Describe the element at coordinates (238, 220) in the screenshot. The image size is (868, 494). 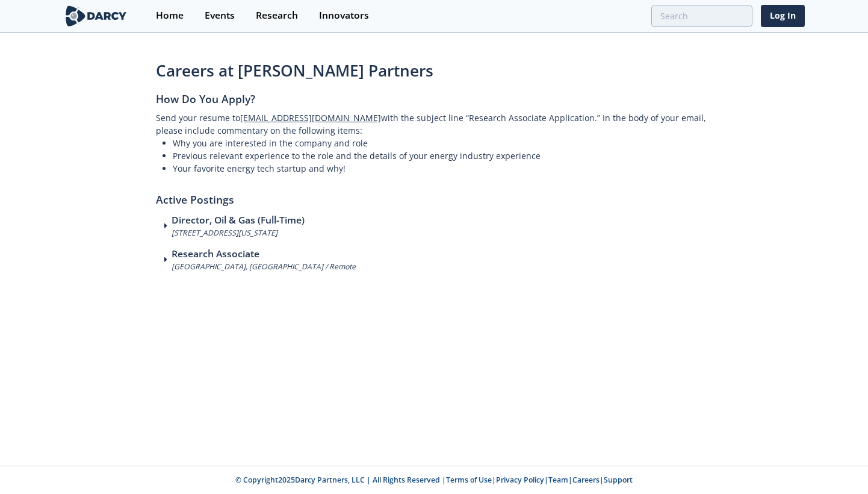
I see `h3: Director, Oil & Gas (Full-Time)` at that location.